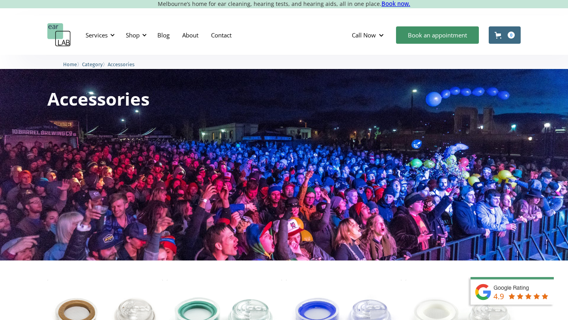 This screenshot has height=320, width=568. I want to click on span: Accessories, so click(121, 64).